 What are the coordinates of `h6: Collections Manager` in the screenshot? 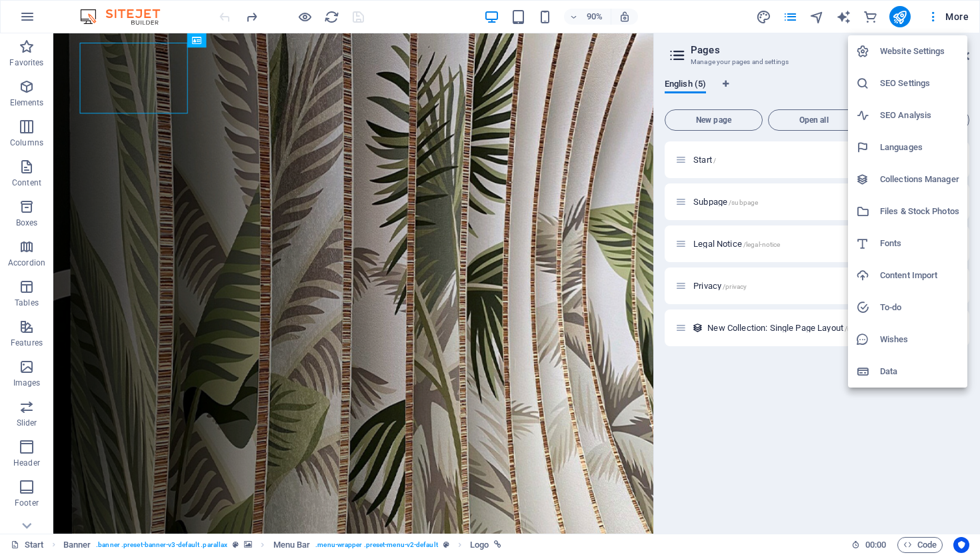 It's located at (920, 179).